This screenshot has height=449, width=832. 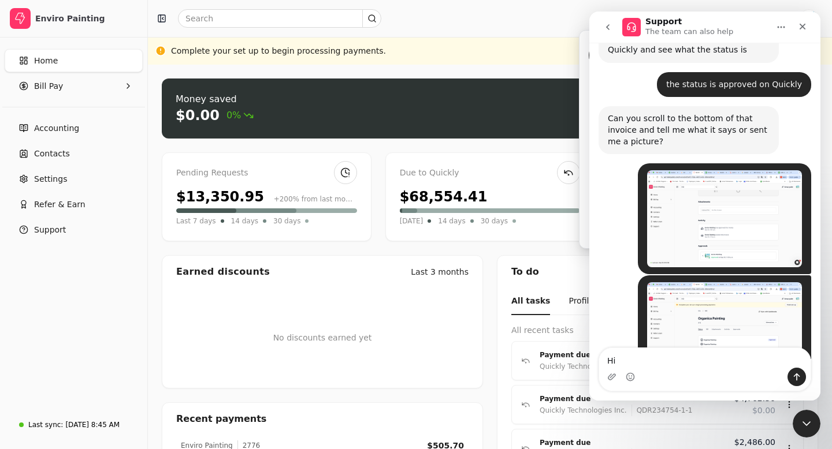 I want to click on div: Evanne says…, so click(x=116, y=123).